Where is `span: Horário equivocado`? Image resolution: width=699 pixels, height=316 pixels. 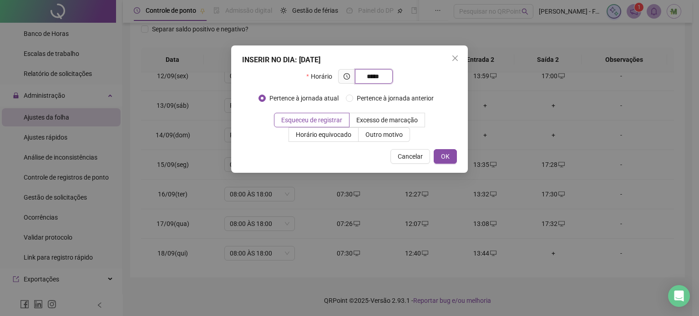 span: Horário equivocado is located at coordinates (323, 135).